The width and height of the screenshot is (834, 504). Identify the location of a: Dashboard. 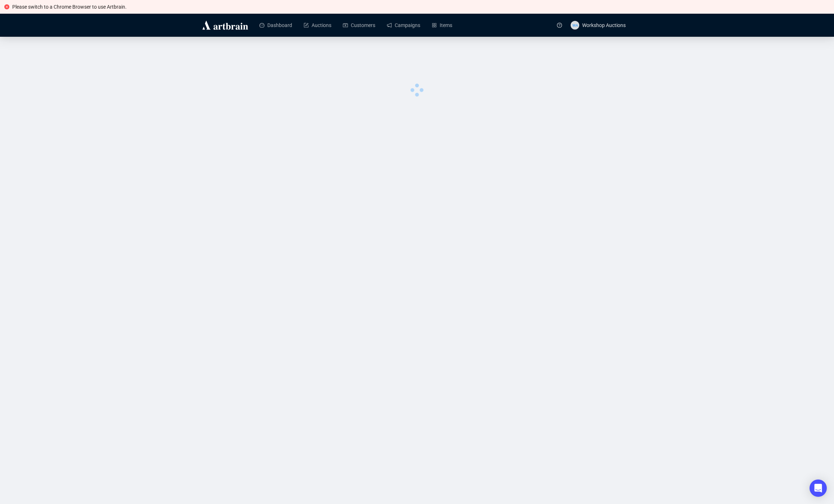
(276, 25).